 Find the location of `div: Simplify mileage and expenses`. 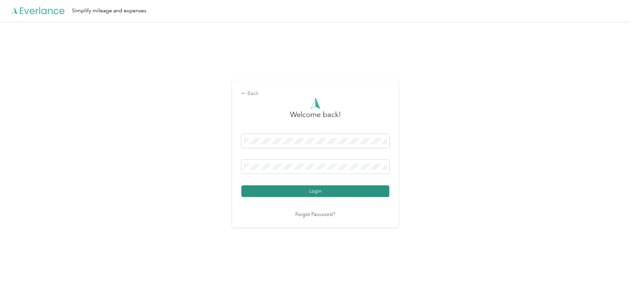

div: Simplify mileage and expenses is located at coordinates (109, 11).